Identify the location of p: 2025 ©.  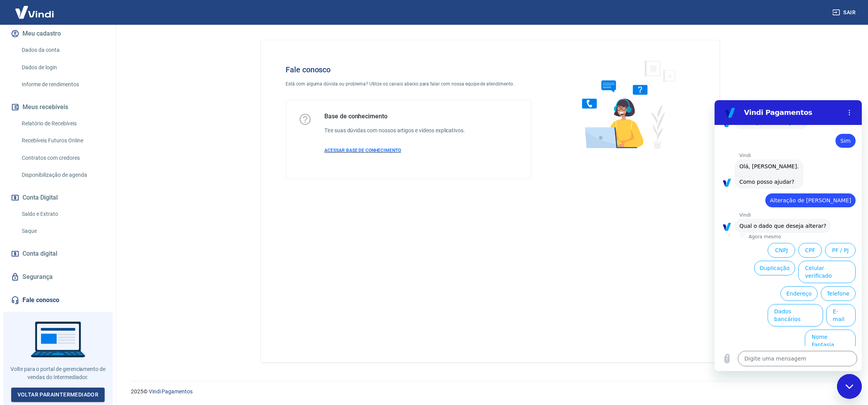
(490, 391).